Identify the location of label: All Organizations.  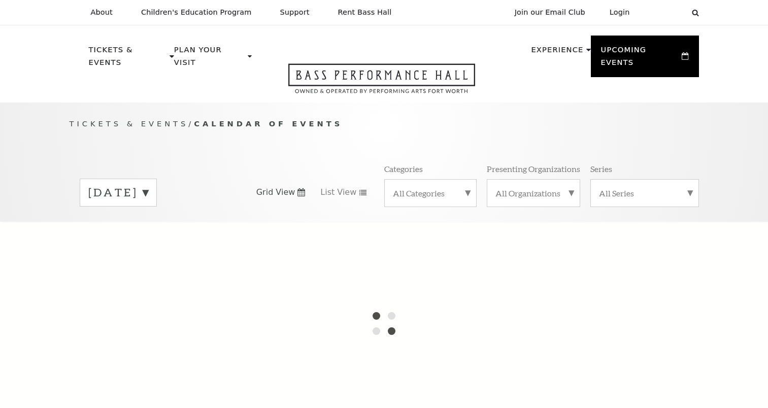
(534, 193).